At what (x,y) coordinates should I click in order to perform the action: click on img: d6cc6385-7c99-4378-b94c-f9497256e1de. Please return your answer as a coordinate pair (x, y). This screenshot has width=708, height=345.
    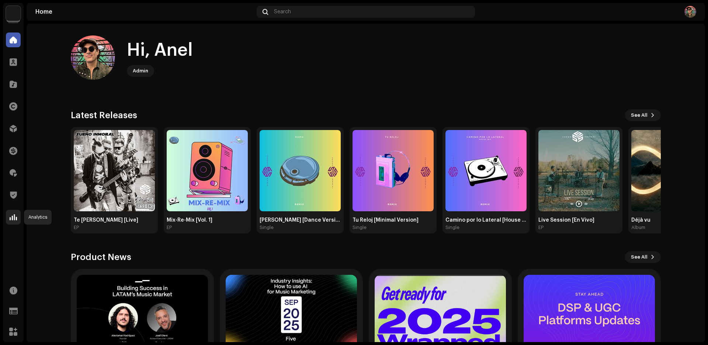
    Looking at the image, I should click on (393, 170).